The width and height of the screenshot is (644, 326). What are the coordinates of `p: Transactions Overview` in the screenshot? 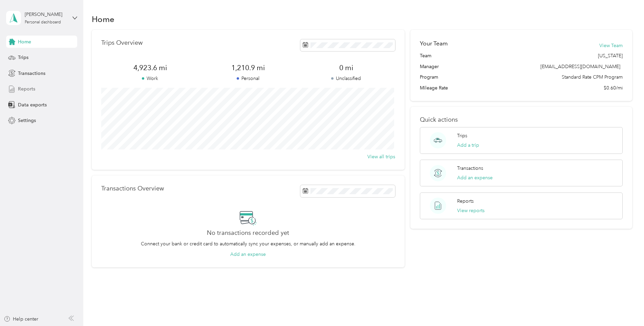 It's located at (132, 188).